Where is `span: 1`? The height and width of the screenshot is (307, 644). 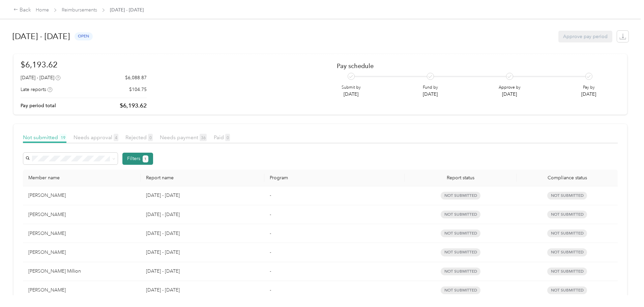
span: 1 is located at coordinates (145, 159).